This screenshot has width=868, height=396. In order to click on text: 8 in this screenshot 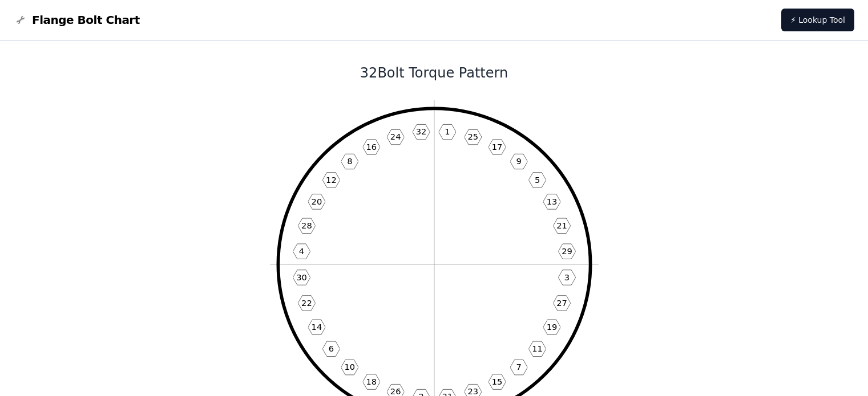, I will do `click(350, 160)`.